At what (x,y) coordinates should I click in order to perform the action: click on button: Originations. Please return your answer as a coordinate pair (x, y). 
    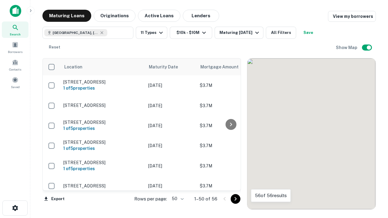
    Looking at the image, I should click on (114, 16).